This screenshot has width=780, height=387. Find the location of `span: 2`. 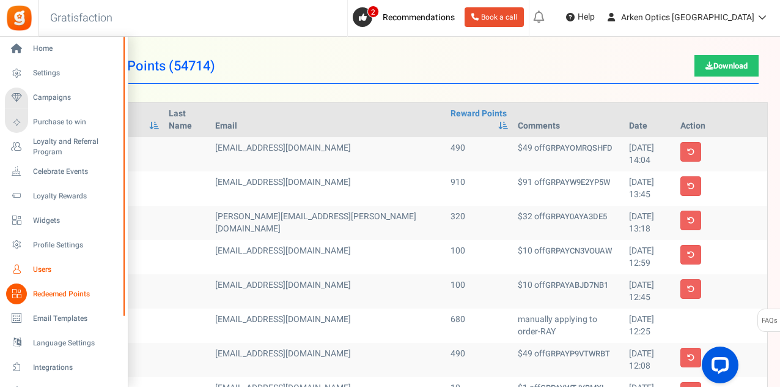

span: 2 is located at coordinates (373, 12).